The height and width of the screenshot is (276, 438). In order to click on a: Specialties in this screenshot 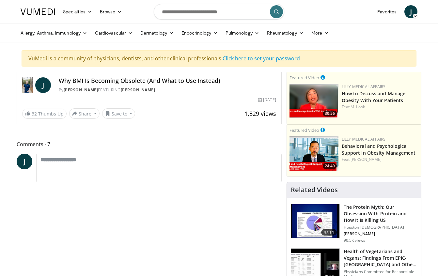, I will do `click(77, 12)`.